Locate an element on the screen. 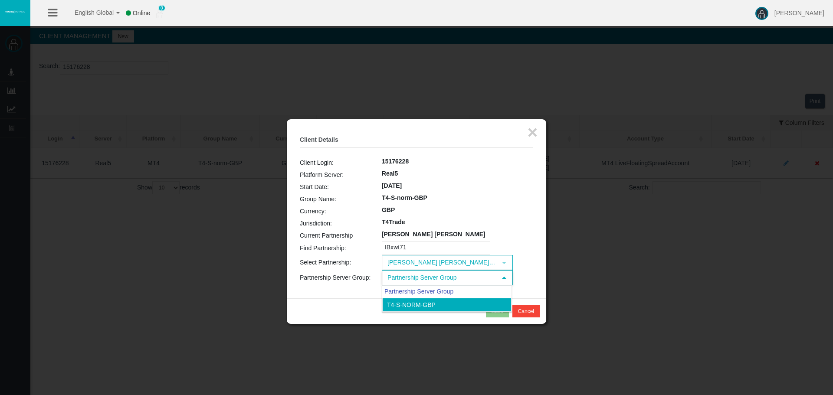 The height and width of the screenshot is (395, 833). span: English Global is located at coordinates (89, 13).